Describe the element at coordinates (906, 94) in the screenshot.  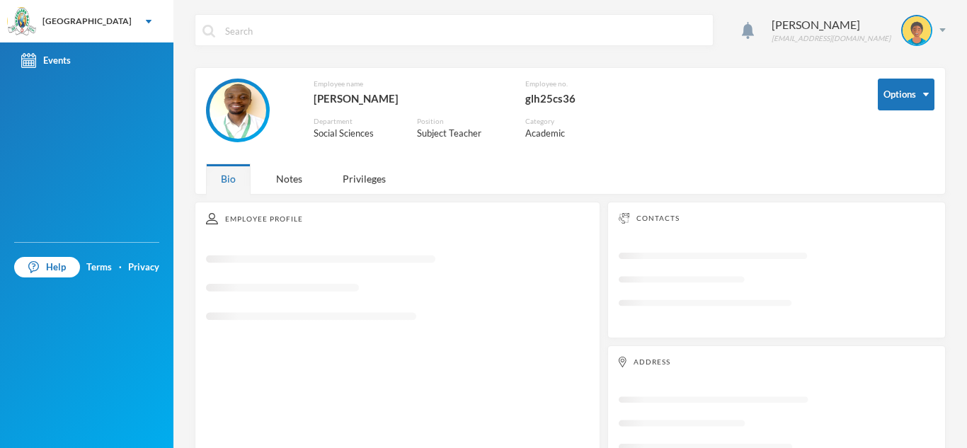
I see `button: Options` at that location.